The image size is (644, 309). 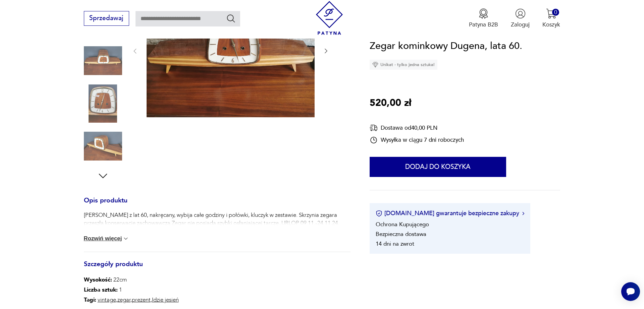 What do you see at coordinates (417, 140) in the screenshot?
I see `div: Wysyłka w ciągu 7 dni roboczych` at bounding box center [417, 140].